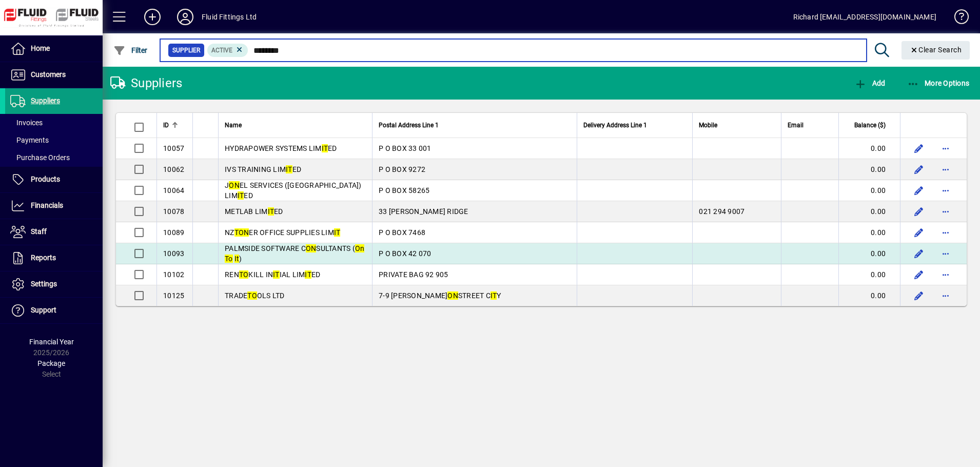 The image size is (980, 467). Describe the element at coordinates (870, 83) in the screenshot. I see `span: Add` at that location.